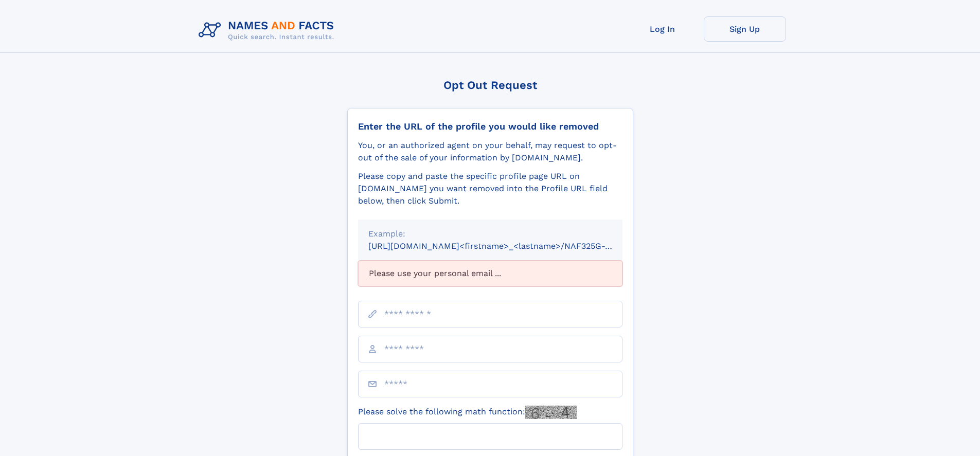 The height and width of the screenshot is (456, 980). What do you see at coordinates (490, 151) in the screenshot?
I see `div: You, or an authorized agent on your behalf, may request to opt-out of the sale of your informatio...` at bounding box center [490, 151].